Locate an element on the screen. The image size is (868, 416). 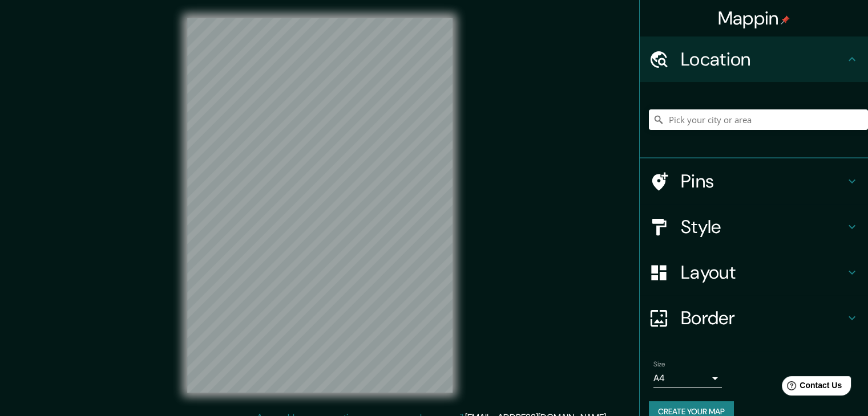
div: A4 is located at coordinates (688, 379).